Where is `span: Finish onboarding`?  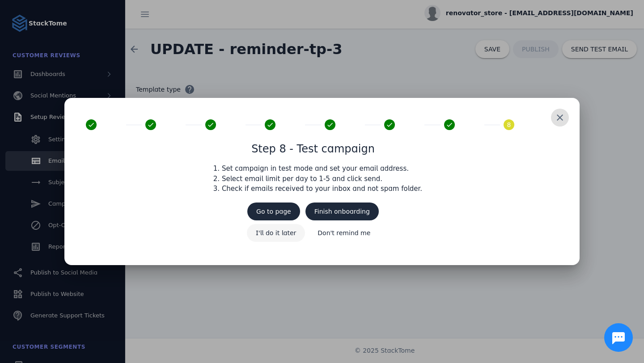
span: Finish onboarding is located at coordinates (342, 211).